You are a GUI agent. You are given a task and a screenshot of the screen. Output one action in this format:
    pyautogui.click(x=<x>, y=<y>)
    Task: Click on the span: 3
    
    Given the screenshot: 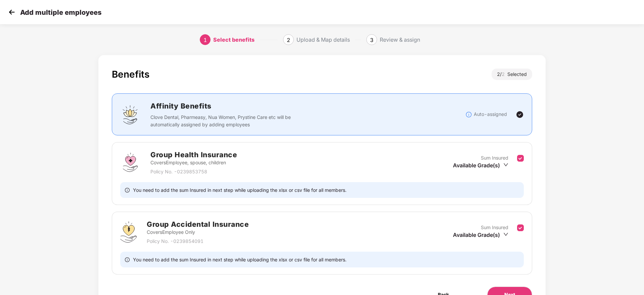 What is the action you would take?
    pyautogui.click(x=372, y=40)
    